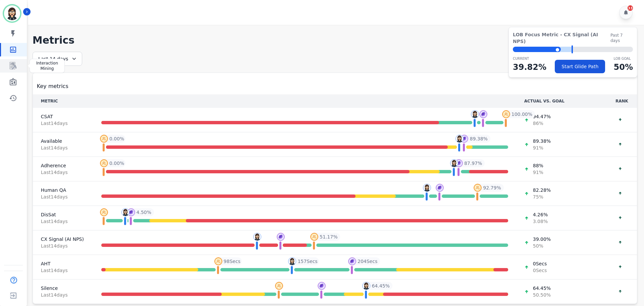 Image resolution: width=644 pixels, height=306 pixels. Describe the element at coordinates (63, 165) in the screenshot. I see `span: Adherence` at that location.